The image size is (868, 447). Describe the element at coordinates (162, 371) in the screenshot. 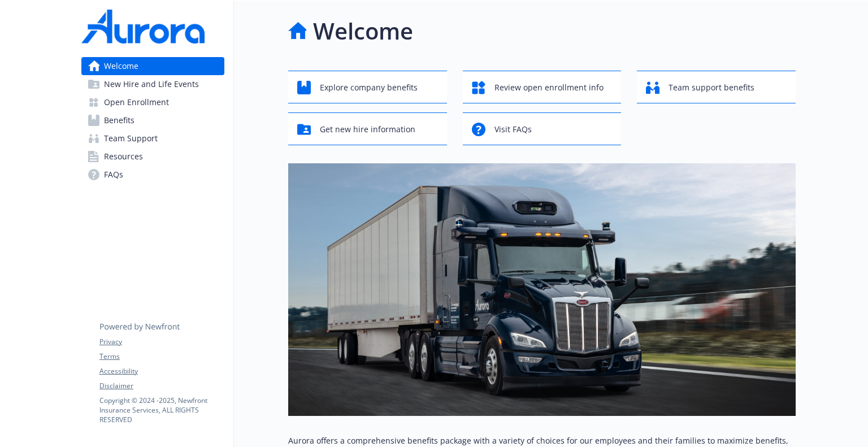

I see `a: Accessibility` at that location.